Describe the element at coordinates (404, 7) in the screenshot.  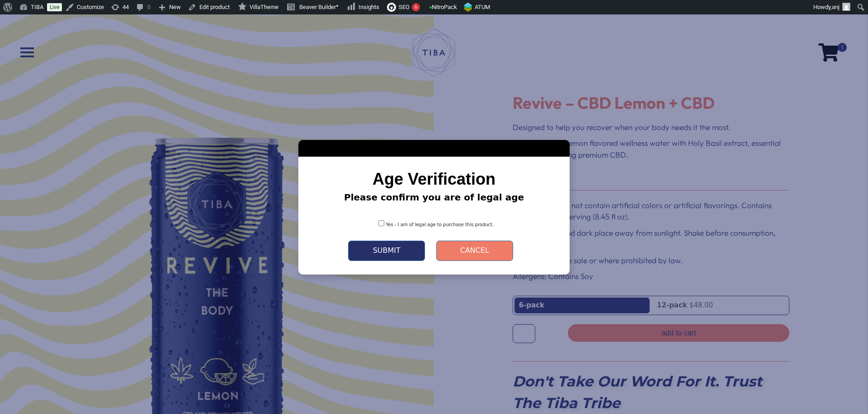
I see `span: SEO` at that location.